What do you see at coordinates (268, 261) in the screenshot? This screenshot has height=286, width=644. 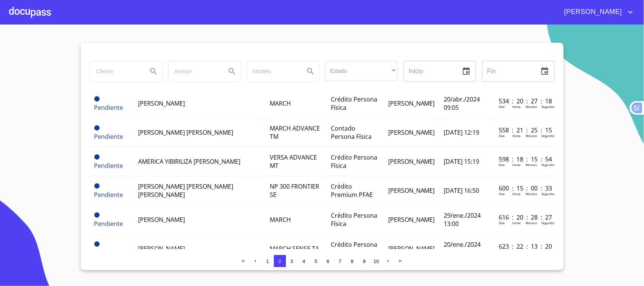 I see `span: 1` at bounding box center [268, 261].